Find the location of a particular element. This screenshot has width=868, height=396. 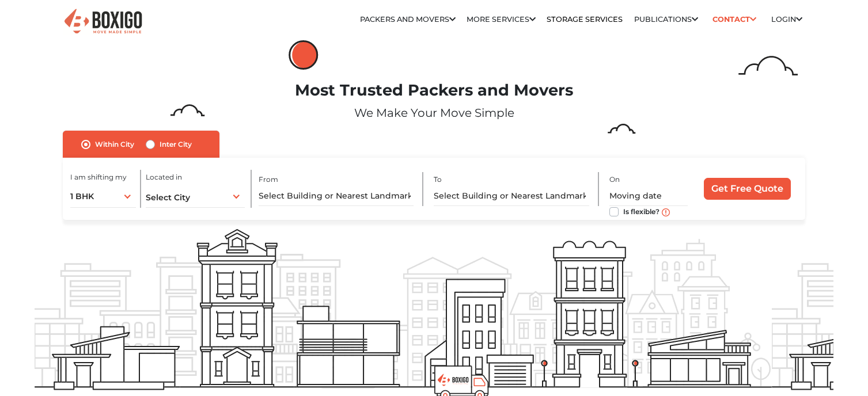

a: Storage Services is located at coordinates (584, 19).